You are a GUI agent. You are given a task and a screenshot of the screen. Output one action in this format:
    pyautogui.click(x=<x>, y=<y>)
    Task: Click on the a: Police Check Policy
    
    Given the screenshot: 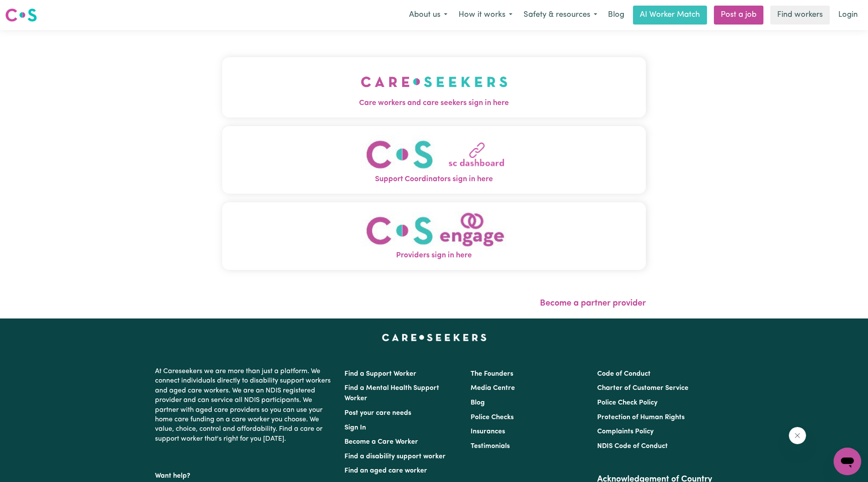 What is the action you would take?
    pyautogui.click(x=627, y=402)
    